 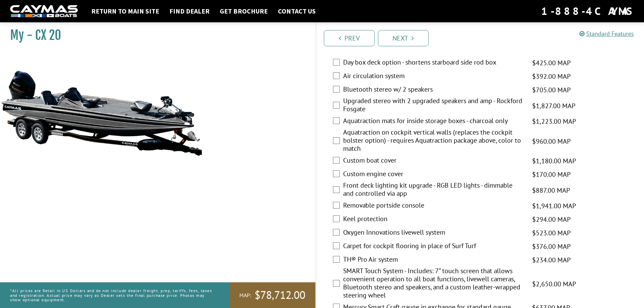 I want to click on span: $1,223.00 MAP, so click(x=554, y=121).